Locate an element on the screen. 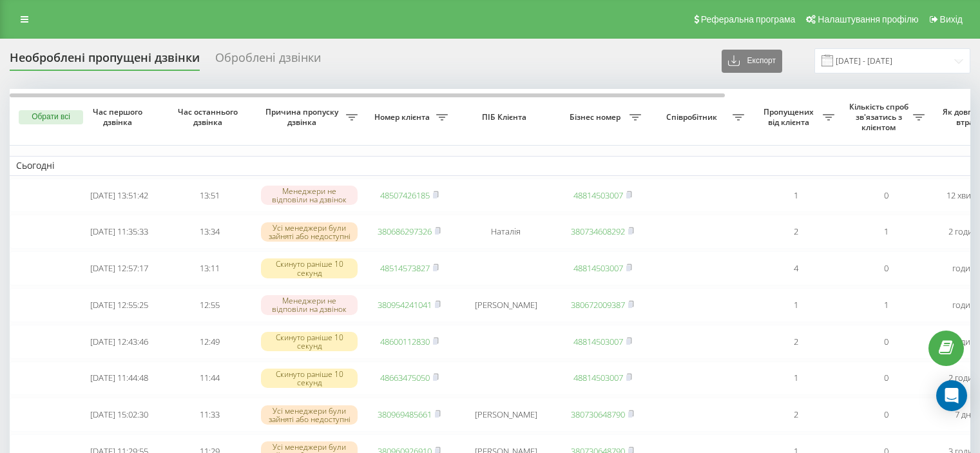 The height and width of the screenshot is (453, 980). a: 48663475050 is located at coordinates (404, 378).